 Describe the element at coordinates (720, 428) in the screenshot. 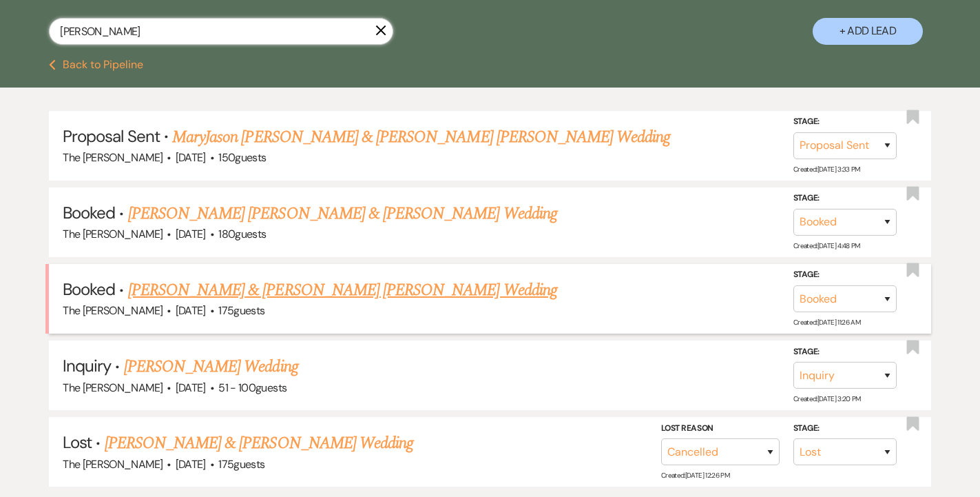

I see `label: Lost Reason` at that location.